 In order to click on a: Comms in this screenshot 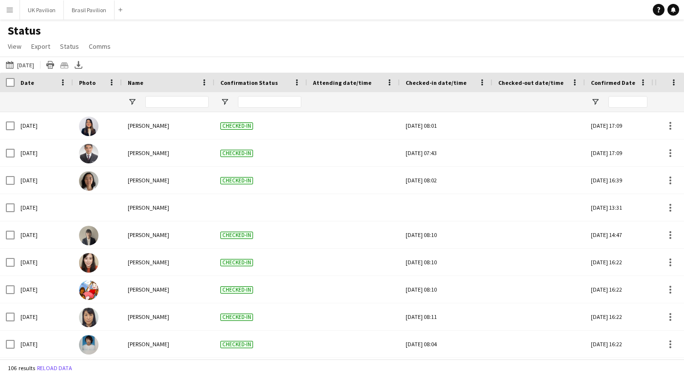, I will do `click(99, 46)`.